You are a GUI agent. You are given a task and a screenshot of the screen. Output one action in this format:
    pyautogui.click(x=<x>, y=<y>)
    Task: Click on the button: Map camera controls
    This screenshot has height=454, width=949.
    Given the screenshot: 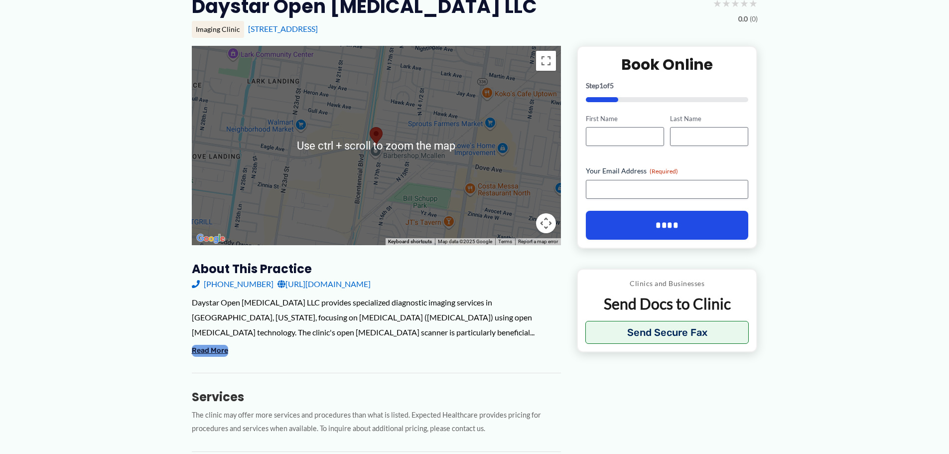 What is the action you would take?
    pyautogui.click(x=546, y=223)
    